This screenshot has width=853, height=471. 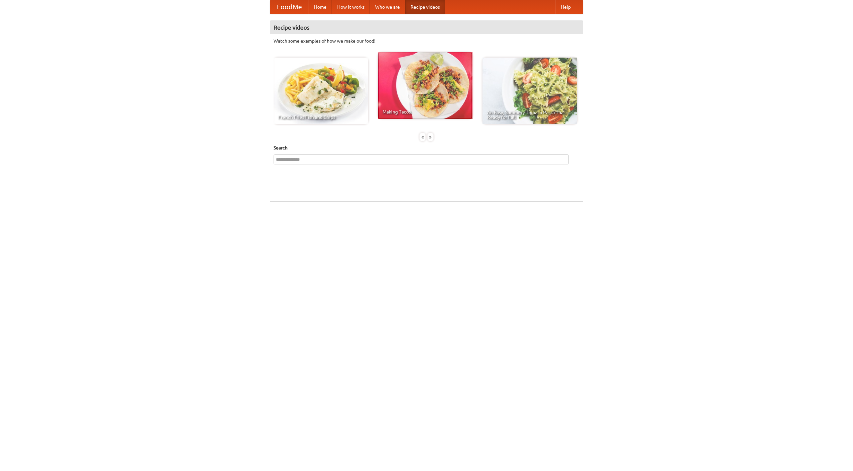 I want to click on a: Home, so click(x=320, y=7).